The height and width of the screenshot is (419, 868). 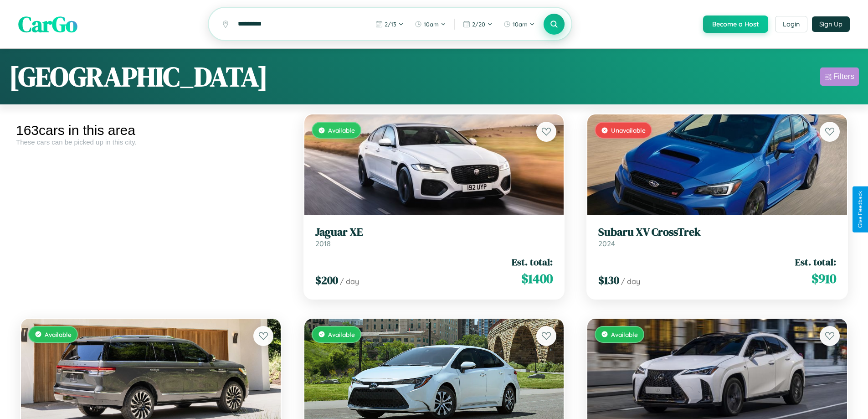 I want to click on div: Filters, so click(x=844, y=77).